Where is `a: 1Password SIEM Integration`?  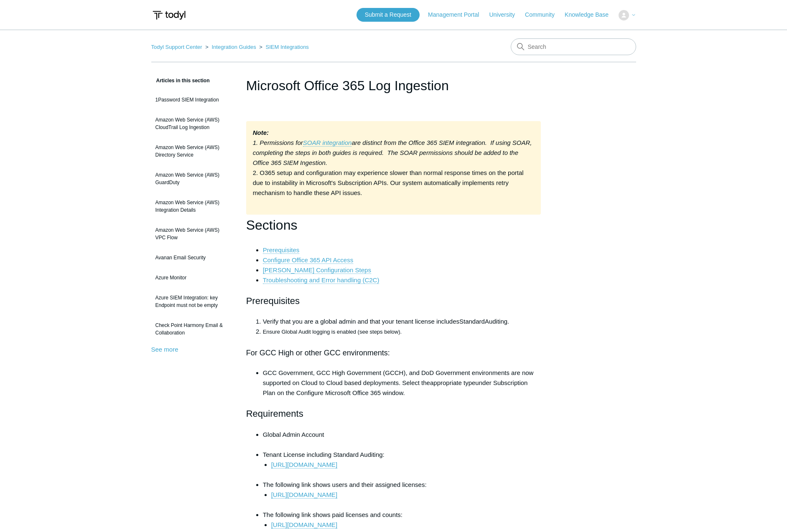
a: 1Password SIEM Integration is located at coordinates (192, 100).